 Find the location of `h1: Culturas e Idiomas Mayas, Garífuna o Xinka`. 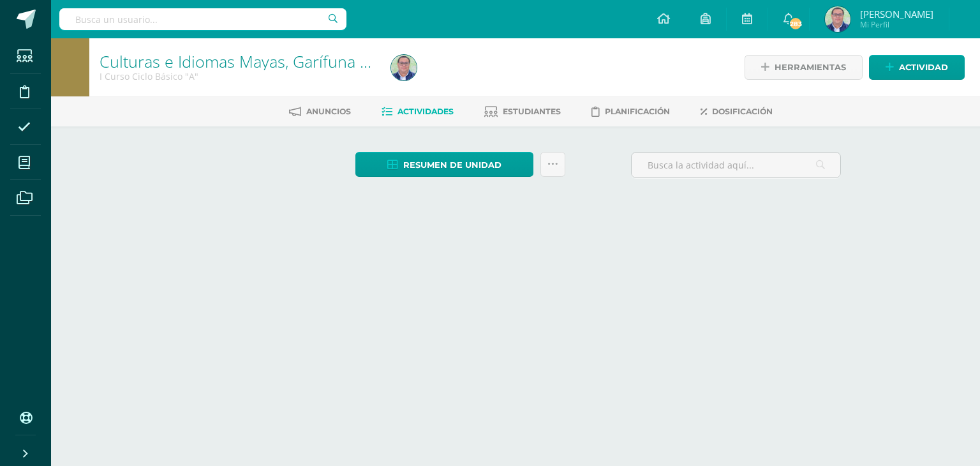

h1: Culturas e Idiomas Mayas, Garífuna o Xinka is located at coordinates (237, 62).